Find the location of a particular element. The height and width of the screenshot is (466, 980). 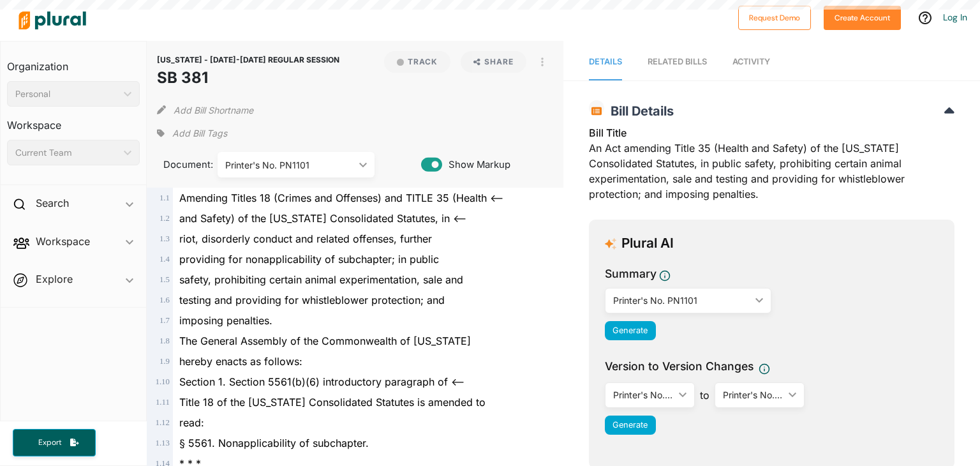

span: 1 . 12 is located at coordinates (162, 423).